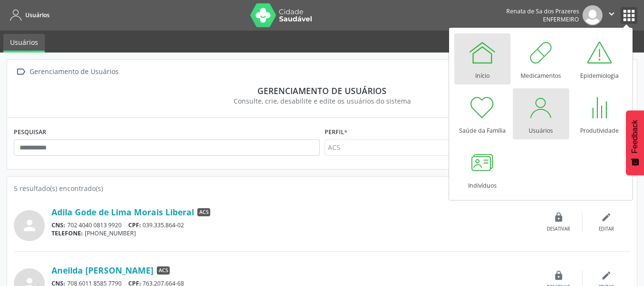  I want to click on button: Feedback - Mostrar pesquisa, so click(635, 143).